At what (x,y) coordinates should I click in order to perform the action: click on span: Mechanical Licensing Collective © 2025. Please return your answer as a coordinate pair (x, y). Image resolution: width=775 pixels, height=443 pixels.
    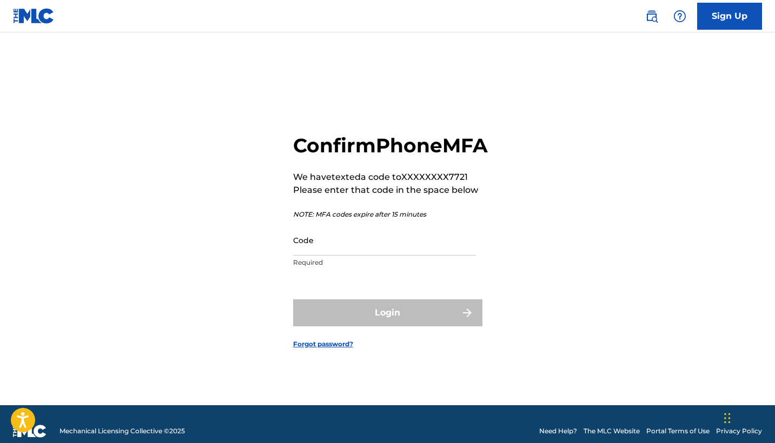
    Looking at the image, I should click on (122, 431).